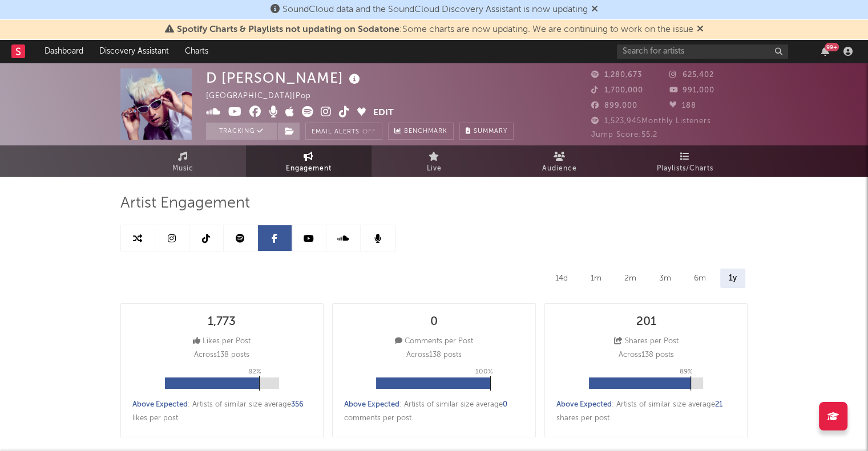  Describe the element at coordinates (183, 161) in the screenshot. I see `a: Music` at that location.